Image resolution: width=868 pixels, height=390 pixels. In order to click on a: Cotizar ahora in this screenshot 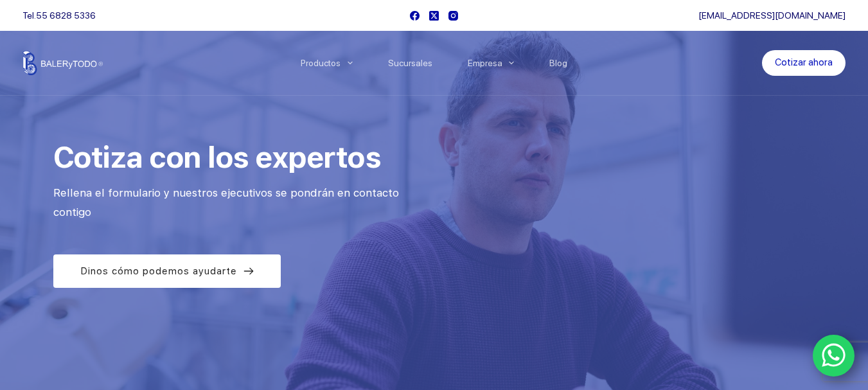, I will do `click(804, 63)`.